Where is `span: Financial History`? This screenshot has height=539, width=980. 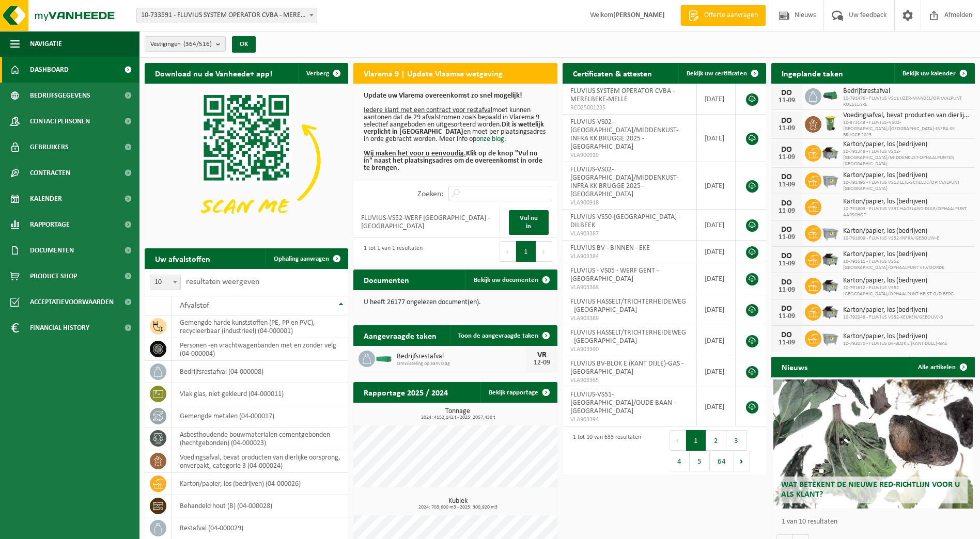 span: Financial History is located at coordinates (59, 328).